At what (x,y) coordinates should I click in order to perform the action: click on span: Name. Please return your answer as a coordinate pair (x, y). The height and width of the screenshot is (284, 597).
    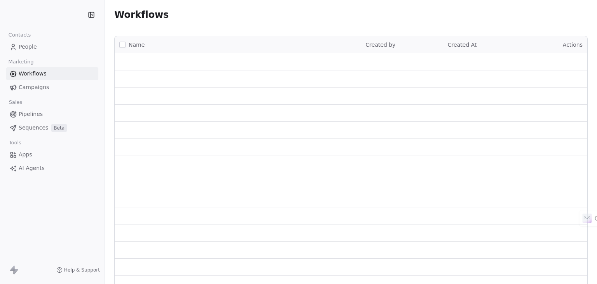
    Looking at the image, I should click on (136, 45).